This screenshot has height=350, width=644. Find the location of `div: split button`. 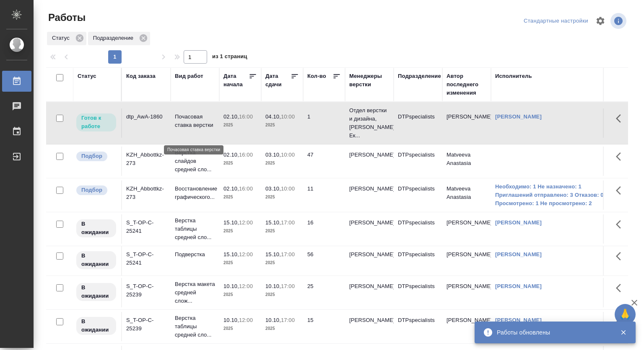

div: split button is located at coordinates (556, 21).